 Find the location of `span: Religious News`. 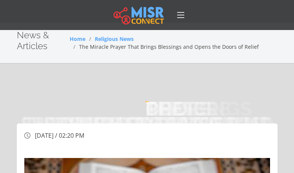

span: Religious News is located at coordinates (114, 39).